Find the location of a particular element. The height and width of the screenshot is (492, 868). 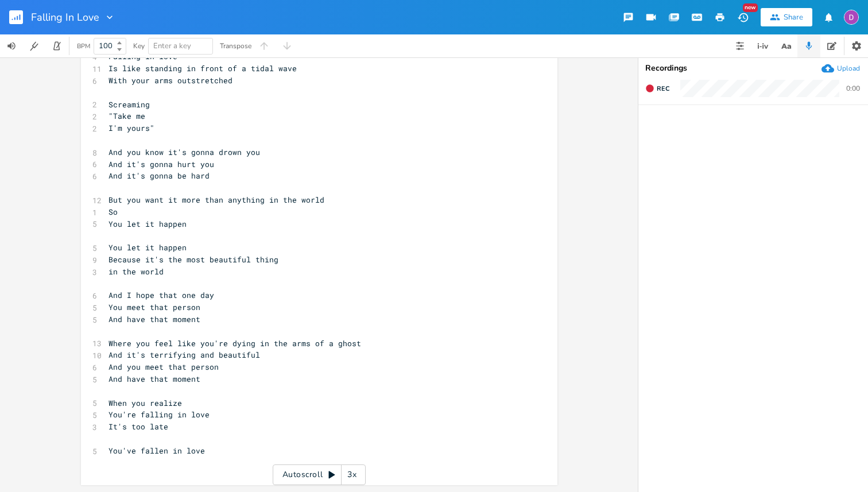

span: You've fallen in love is located at coordinates (157, 451).